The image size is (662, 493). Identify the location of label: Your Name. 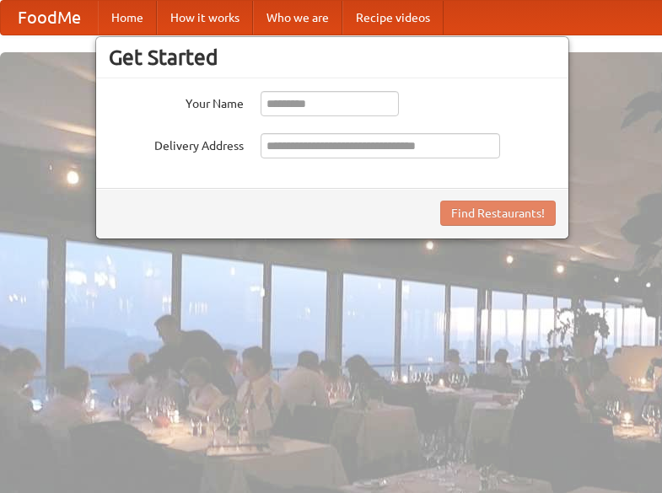
(176, 101).